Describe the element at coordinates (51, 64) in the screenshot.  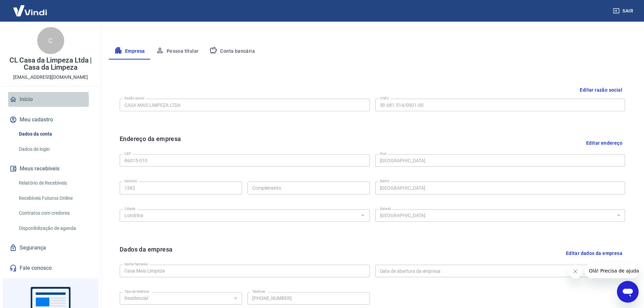
I see `p: CL Casa da Limpeza Ltda | Casa da Limpeza` at that location.